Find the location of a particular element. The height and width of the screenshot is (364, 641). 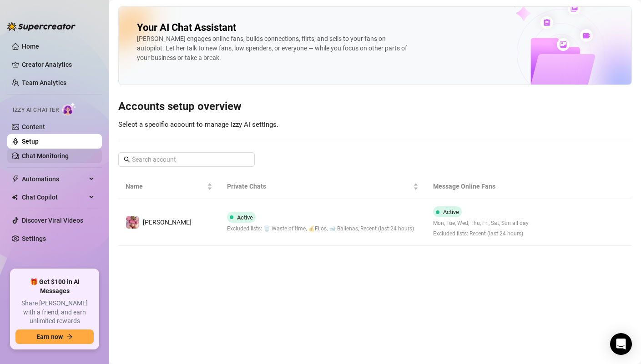

h3: Accounts setup overview is located at coordinates (375, 107).